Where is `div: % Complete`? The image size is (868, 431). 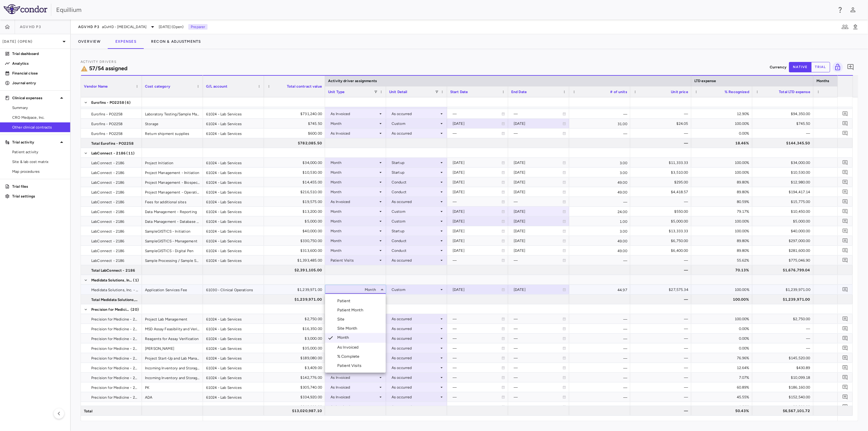
div: % Complete is located at coordinates (350, 356).